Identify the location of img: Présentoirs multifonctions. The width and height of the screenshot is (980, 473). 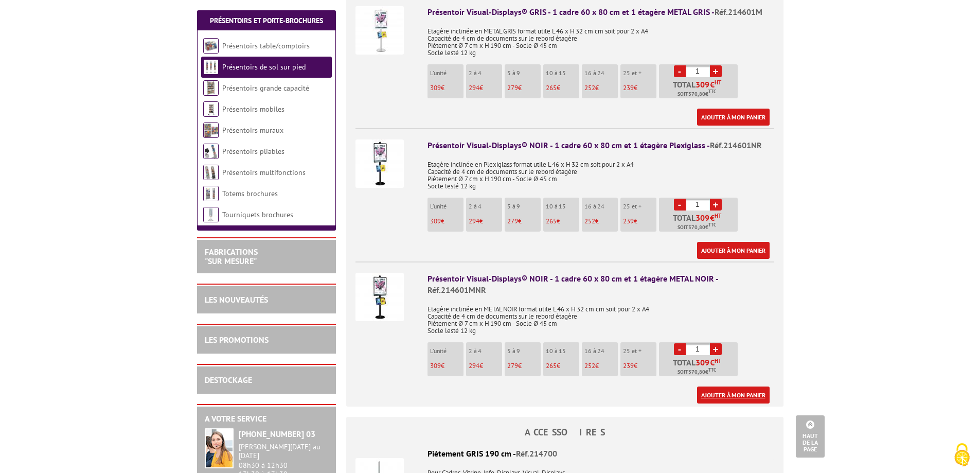
(211, 172).